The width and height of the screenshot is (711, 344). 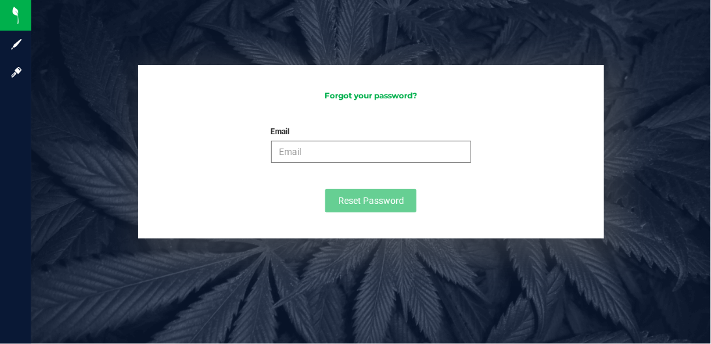 What do you see at coordinates (16, 72) in the screenshot?
I see `inline-svg: Log in` at bounding box center [16, 72].